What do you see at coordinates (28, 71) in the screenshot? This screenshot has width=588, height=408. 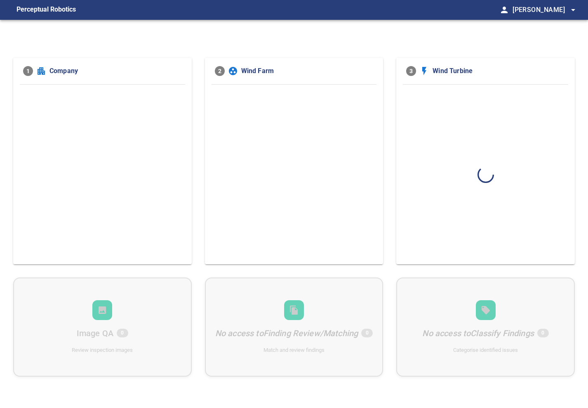 I see `span: 1` at bounding box center [28, 71].